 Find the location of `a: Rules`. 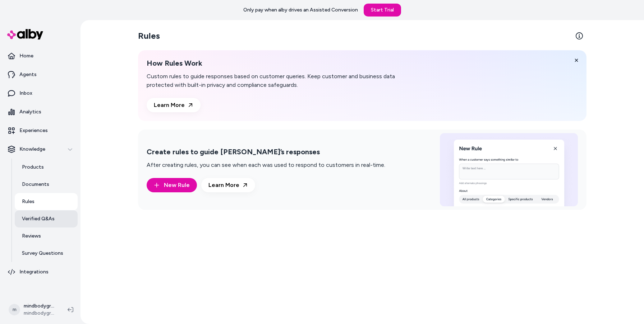

a: Rules is located at coordinates (46, 202).